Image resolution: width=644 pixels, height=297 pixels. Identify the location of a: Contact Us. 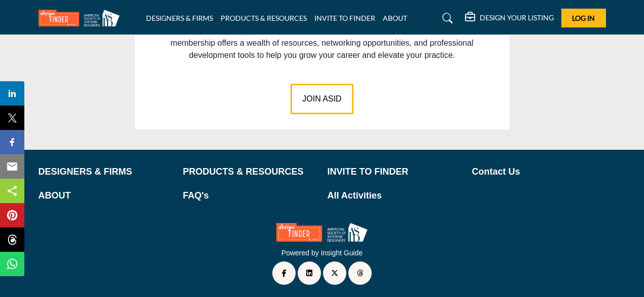
(539, 171).